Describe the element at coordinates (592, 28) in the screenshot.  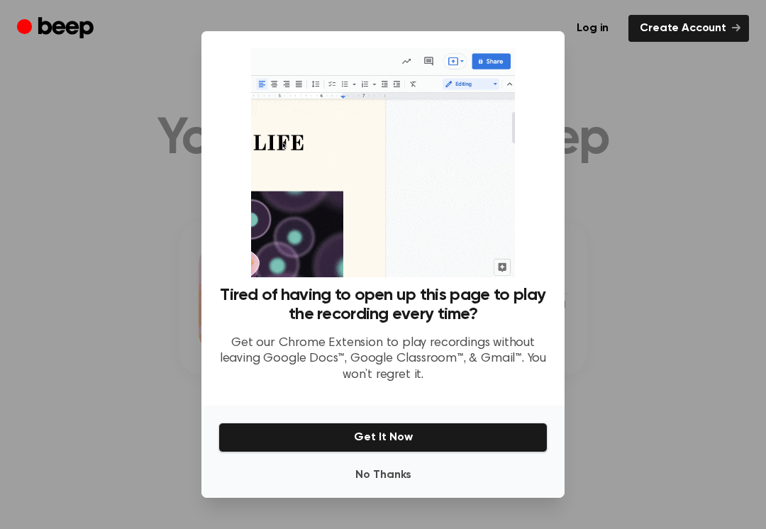
I see `a: Log in` at that location.